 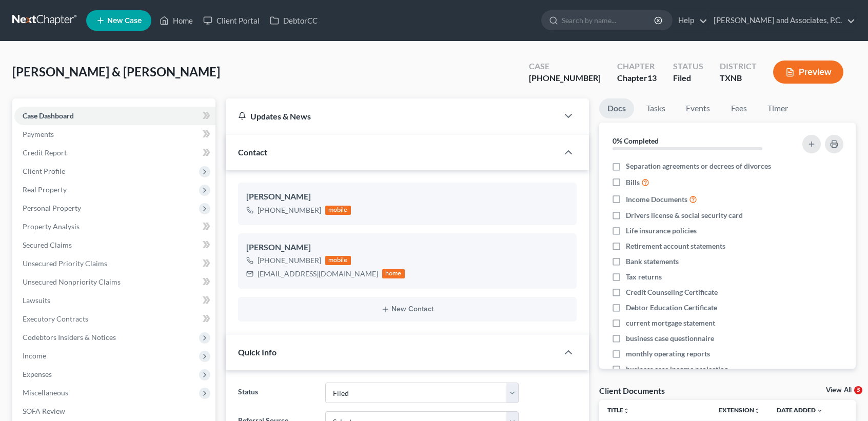 What do you see at coordinates (676, 246) in the screenshot?
I see `span: Retirement account statements` at bounding box center [676, 246].